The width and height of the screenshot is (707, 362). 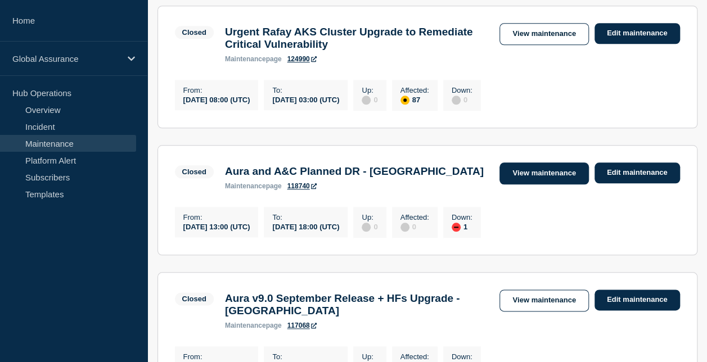 What do you see at coordinates (302, 186) in the screenshot?
I see `a: 118740` at bounding box center [302, 186].